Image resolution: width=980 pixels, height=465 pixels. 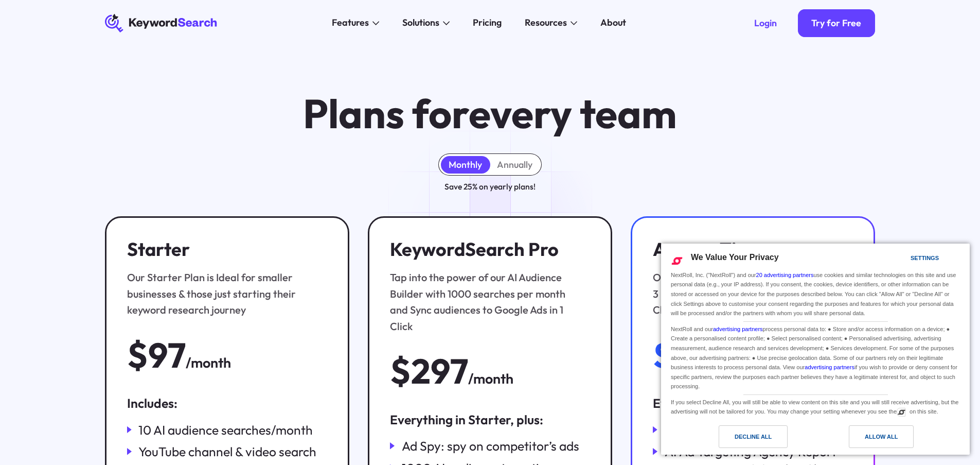 What do you see at coordinates (765, 23) in the screenshot?
I see `a: Login` at bounding box center [765, 23].